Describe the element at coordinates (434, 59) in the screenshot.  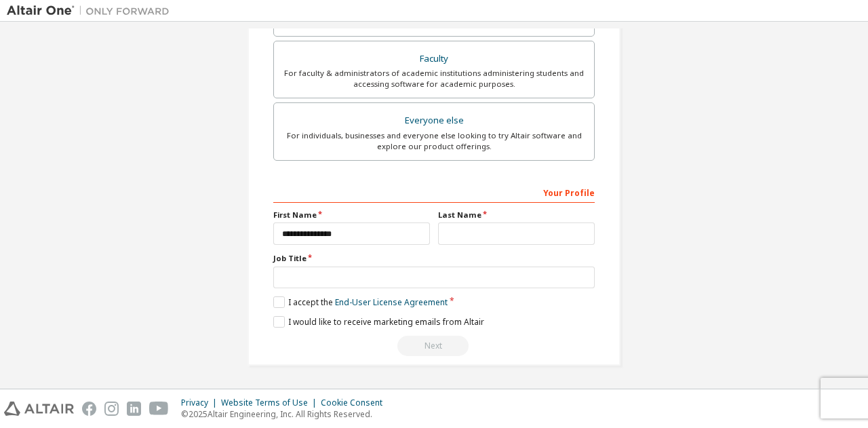
I see `div: Faculty` at that location.